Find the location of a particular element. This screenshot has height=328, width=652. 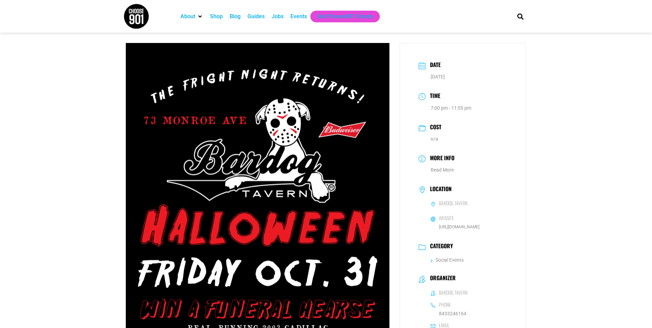

h3: Organizer is located at coordinates (441, 279).